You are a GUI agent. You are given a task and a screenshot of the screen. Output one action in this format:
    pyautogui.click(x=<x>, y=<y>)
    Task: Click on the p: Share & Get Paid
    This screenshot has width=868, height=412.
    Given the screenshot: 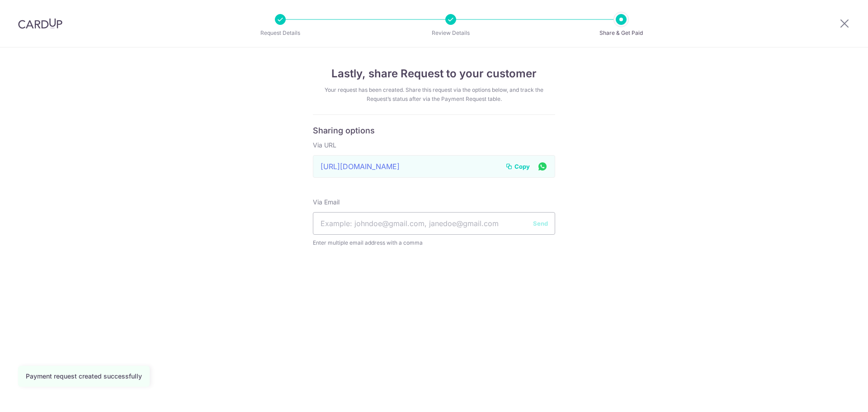 What is the action you would take?
    pyautogui.click(x=621, y=33)
    